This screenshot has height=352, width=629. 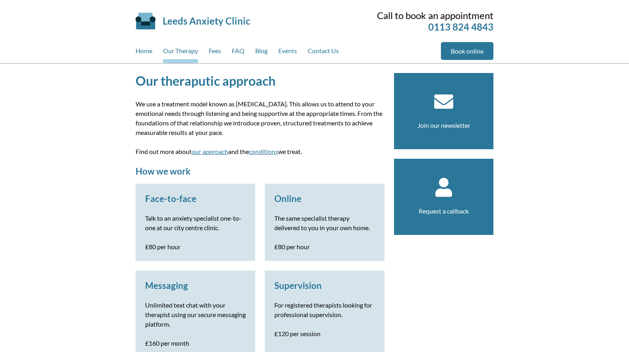 What do you see at coordinates (324, 334) in the screenshot?
I see `p: £120 per session` at bounding box center [324, 334].